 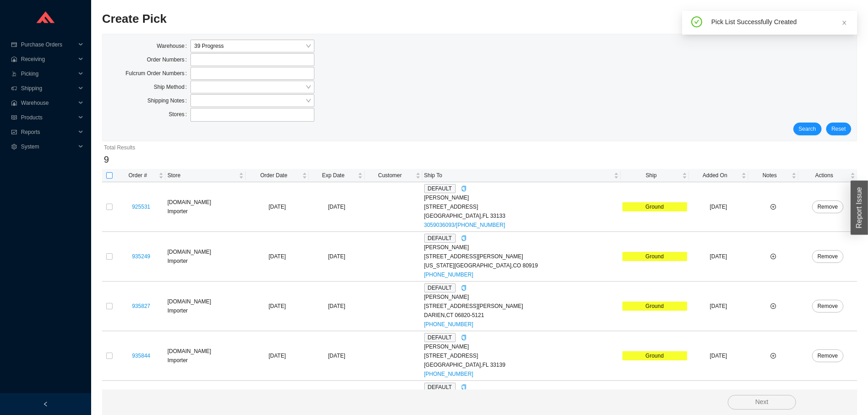 What do you see at coordinates (48, 88) in the screenshot?
I see `span: Shipping` at bounding box center [48, 88].